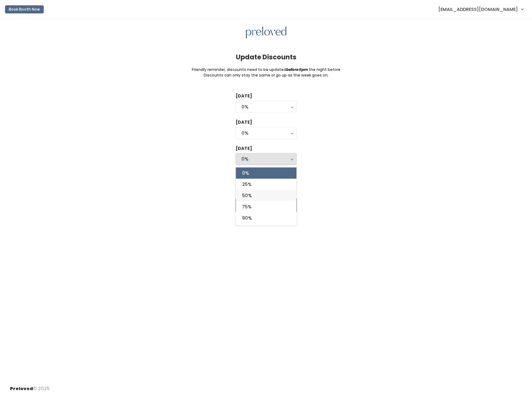 This screenshot has width=532, height=397. I want to click on a: Book Booth Now, so click(25, 9).